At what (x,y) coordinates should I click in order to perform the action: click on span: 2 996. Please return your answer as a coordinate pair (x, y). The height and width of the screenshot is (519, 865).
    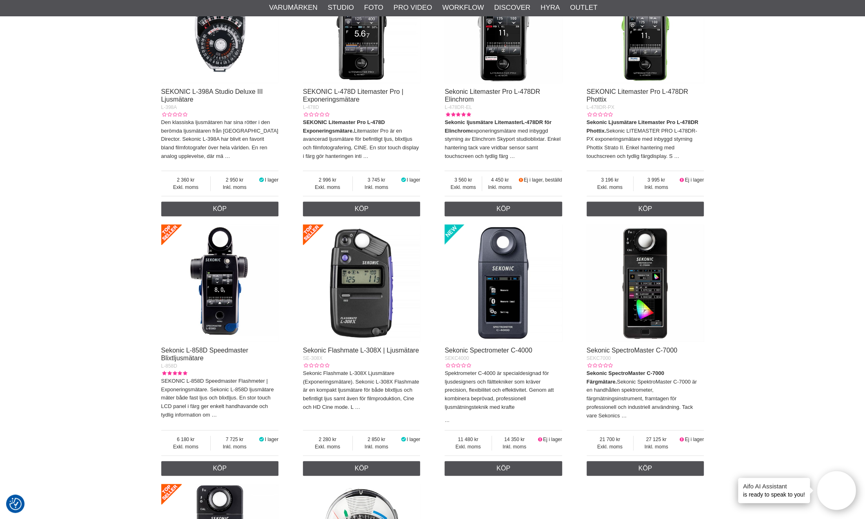
    Looking at the image, I should click on (327, 180).